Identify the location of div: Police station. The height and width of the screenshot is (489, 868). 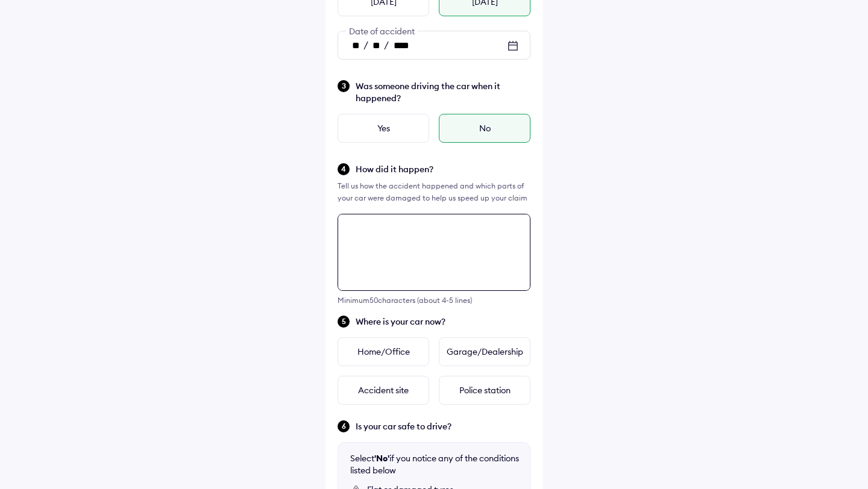
(485, 390).